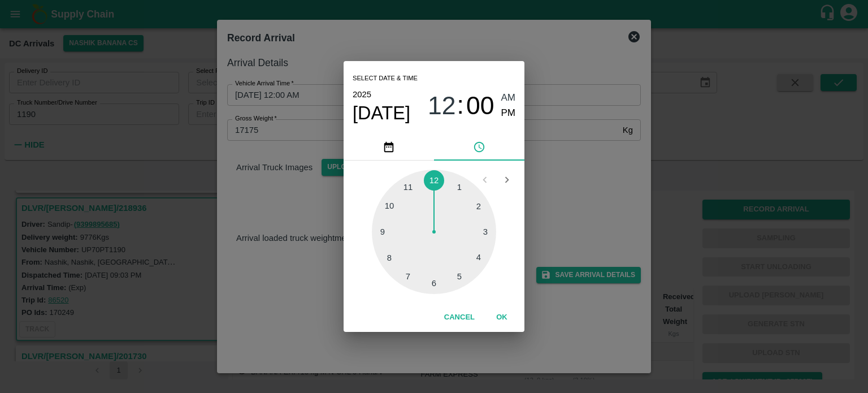 This screenshot has width=868, height=393. What do you see at coordinates (509, 98) in the screenshot?
I see `span: AM` at bounding box center [509, 98].